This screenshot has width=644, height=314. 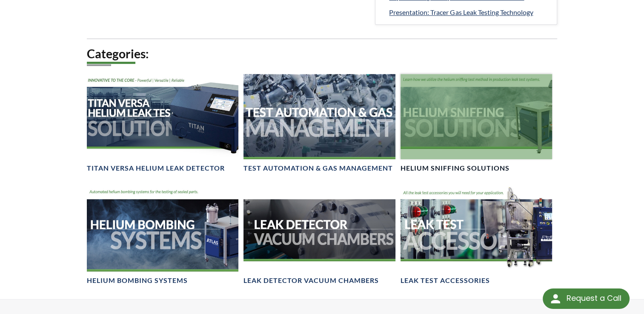 I want to click on a: TITAN VERSA Helium Leak Test Solutions headerTITAN VERSA Helium Leak Detector, so click(x=163, y=123).